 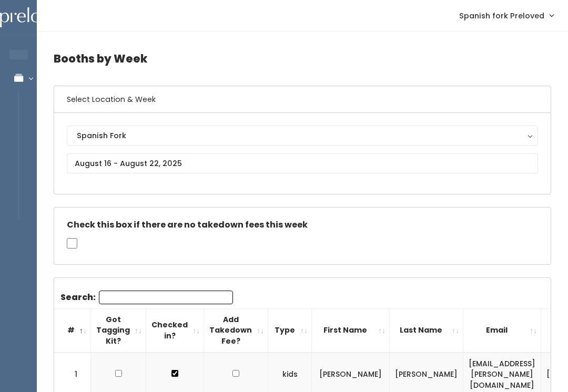 What do you see at coordinates (303, 136) in the screenshot?
I see `button: Spanish Fork` at bounding box center [303, 136].